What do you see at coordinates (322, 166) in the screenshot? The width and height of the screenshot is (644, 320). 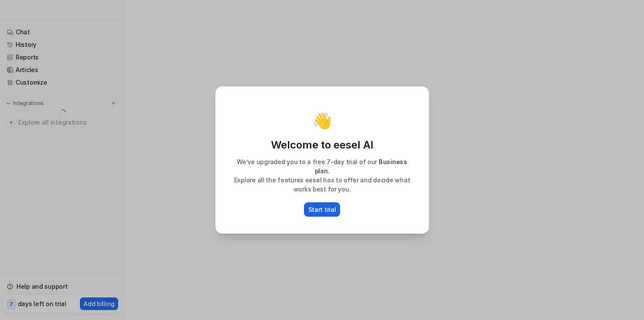 I see `p: We’ve upgraded you to a free 7-day trial of our` at bounding box center [322, 166].